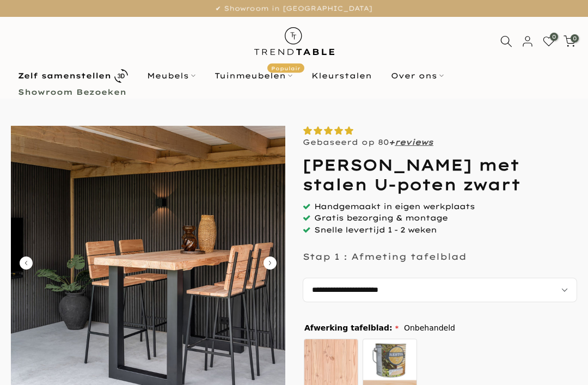  Describe the element at coordinates (440, 290) in the screenshot. I see `select: autocomplete="off"` at that location.